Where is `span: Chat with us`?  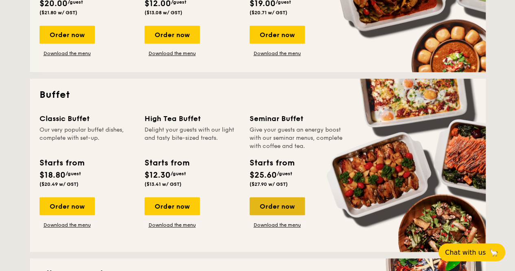
span: Chat with us is located at coordinates (466, 252).